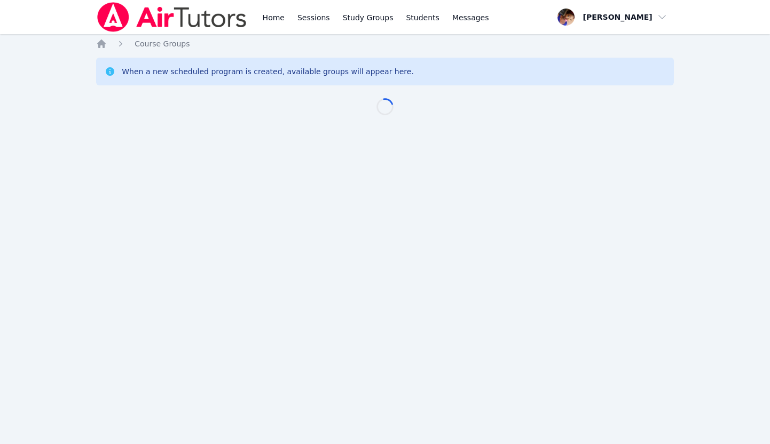  Describe the element at coordinates (470, 18) in the screenshot. I see `span: Messages` at that location.